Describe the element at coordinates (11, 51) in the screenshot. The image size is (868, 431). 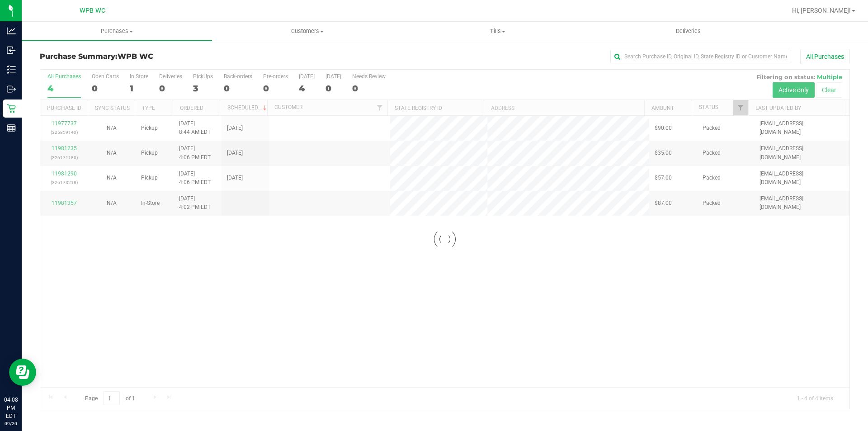
I see `inline-svg: Inbound` at that location.